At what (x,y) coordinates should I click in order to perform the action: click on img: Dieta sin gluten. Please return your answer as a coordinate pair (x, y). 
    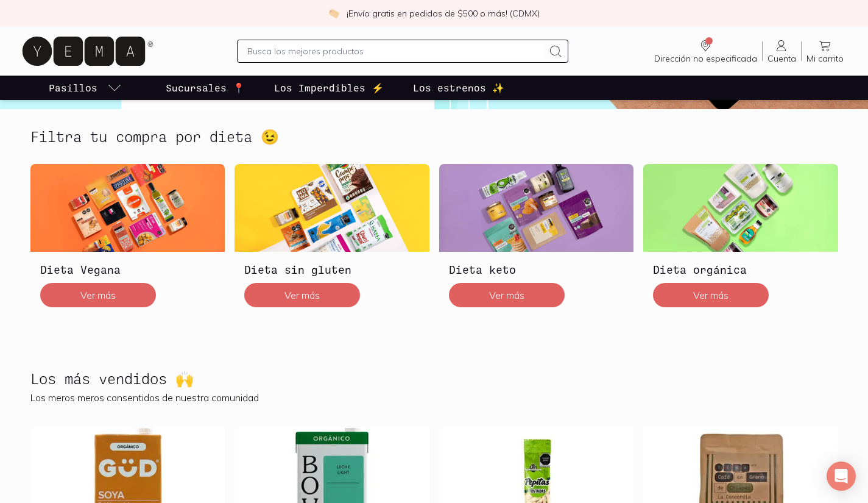
    Looking at the image, I should click on (332, 208).